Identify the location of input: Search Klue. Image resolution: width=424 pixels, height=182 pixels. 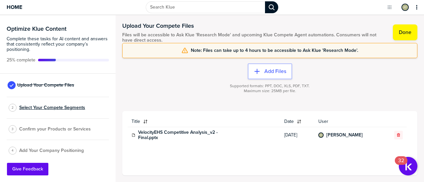
(205, 7).